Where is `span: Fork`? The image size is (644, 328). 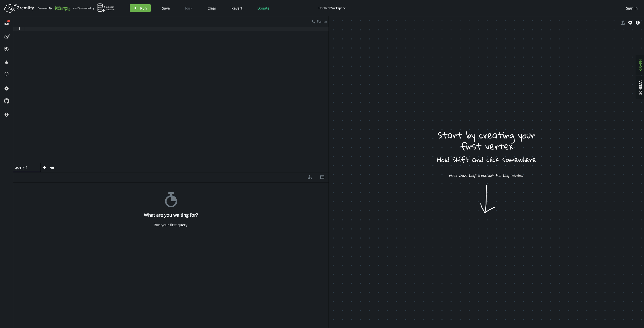
span: Fork is located at coordinates (188, 8).